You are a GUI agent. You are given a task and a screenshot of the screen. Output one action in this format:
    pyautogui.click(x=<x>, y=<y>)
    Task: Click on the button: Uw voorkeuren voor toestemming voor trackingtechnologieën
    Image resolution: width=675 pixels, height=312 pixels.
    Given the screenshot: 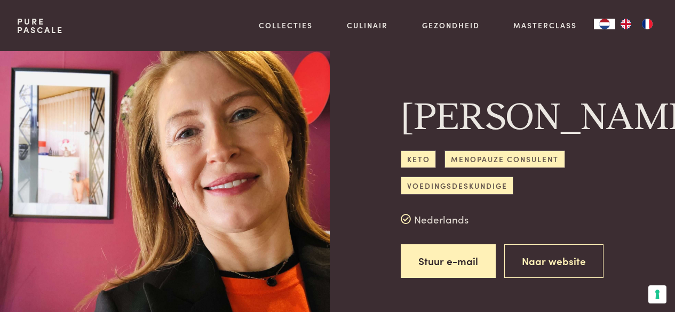 What is the action you would take?
    pyautogui.click(x=657, y=294)
    